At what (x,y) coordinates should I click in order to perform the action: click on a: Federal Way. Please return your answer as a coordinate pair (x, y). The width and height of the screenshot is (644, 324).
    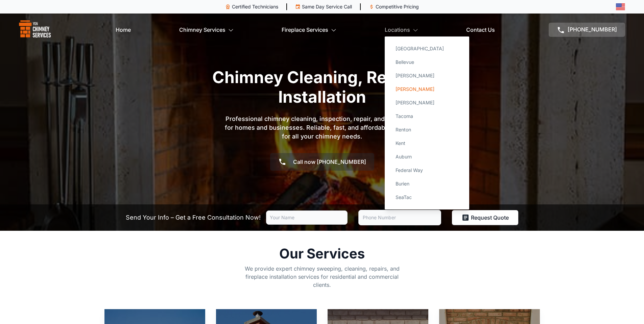
    Looking at the image, I should click on (427, 170).